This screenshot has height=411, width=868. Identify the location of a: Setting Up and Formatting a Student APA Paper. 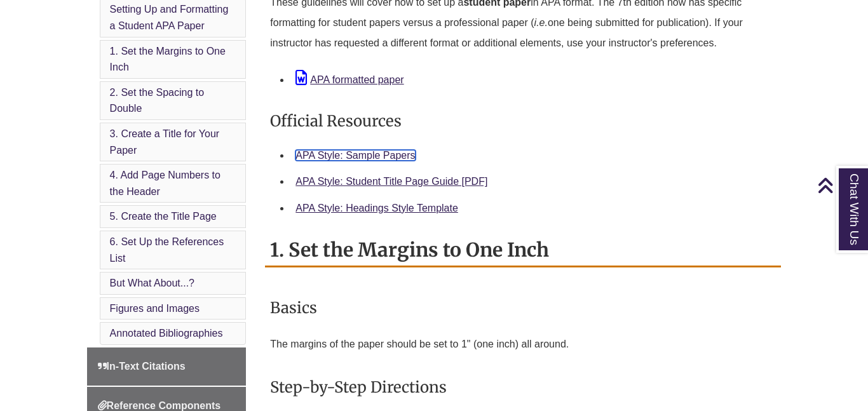
(169, 17).